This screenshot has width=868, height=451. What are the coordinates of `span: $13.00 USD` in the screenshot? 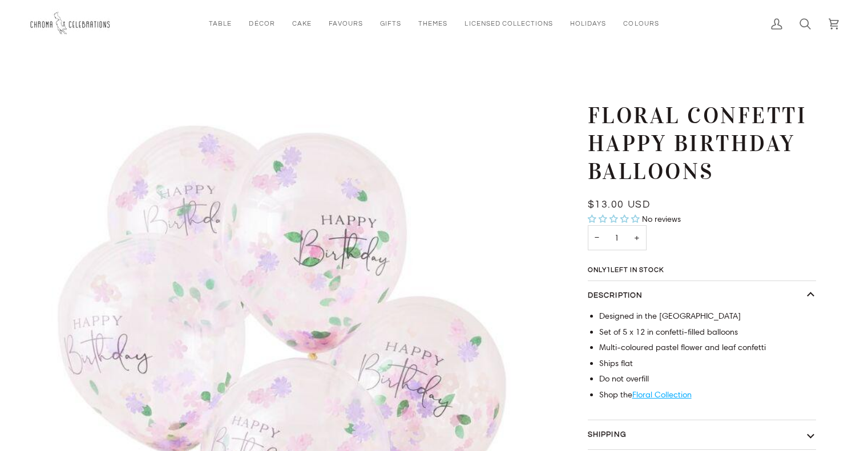 It's located at (619, 205).